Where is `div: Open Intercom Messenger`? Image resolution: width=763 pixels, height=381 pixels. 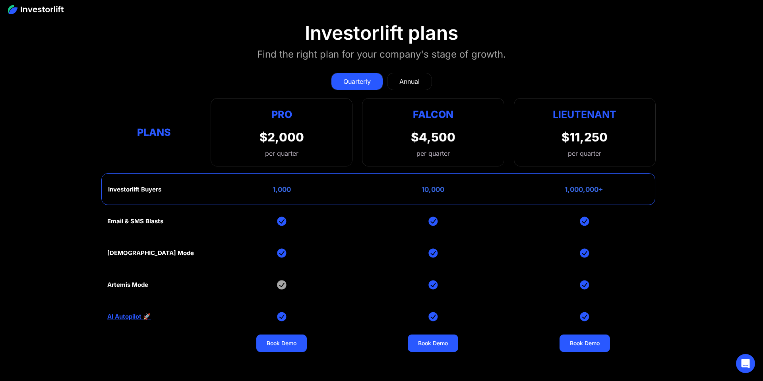 div: Open Intercom Messenger is located at coordinates (745, 364).